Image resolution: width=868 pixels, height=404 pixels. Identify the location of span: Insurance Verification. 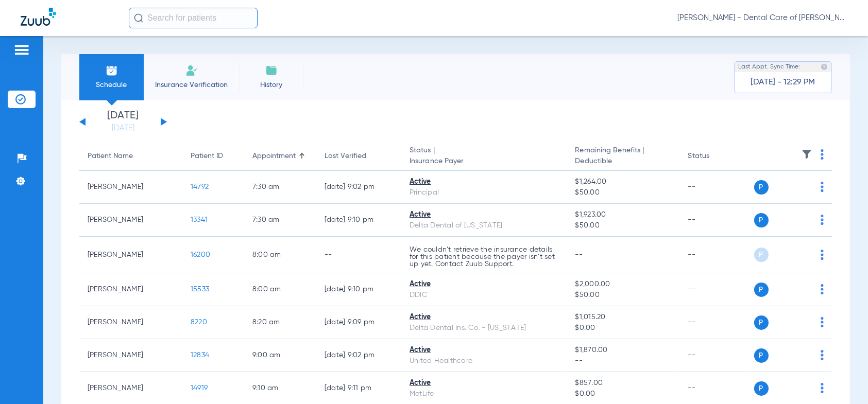
(191, 85).